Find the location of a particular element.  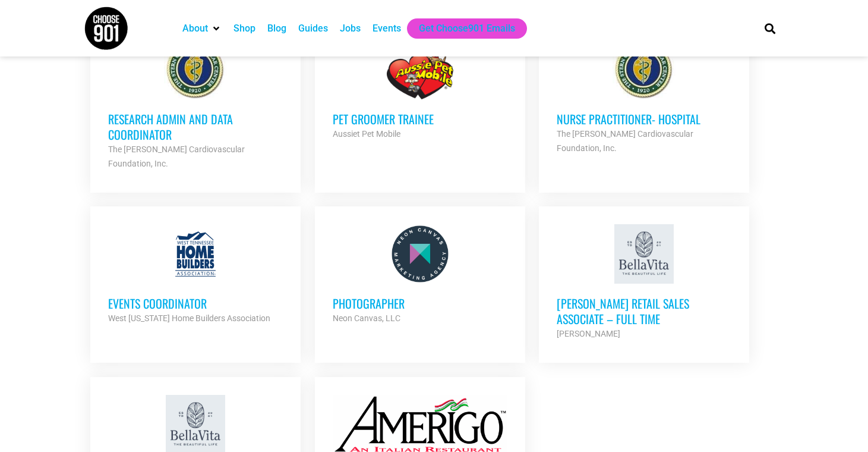

strong: Aussiet Pet Mobile is located at coordinates (367, 134).